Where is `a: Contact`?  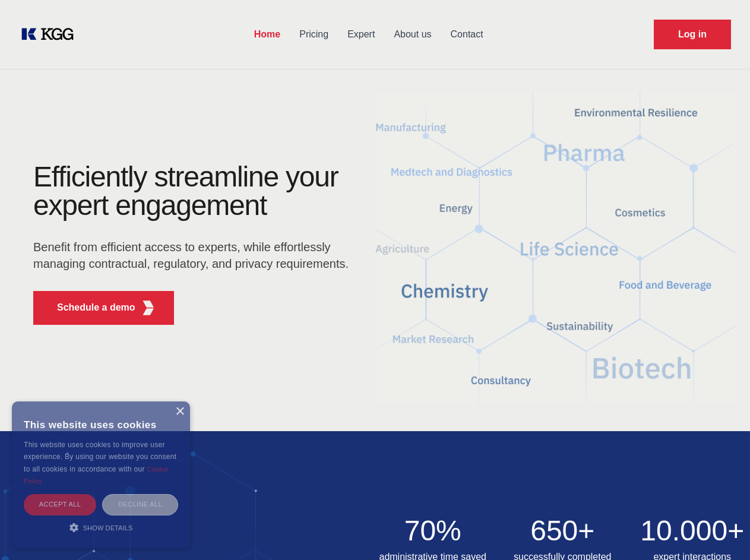
a: Contact is located at coordinates (467, 34).